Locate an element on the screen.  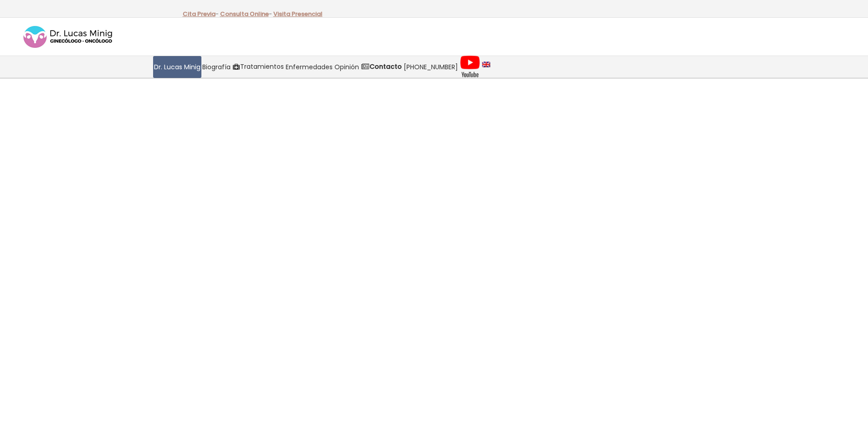
a: Tratamientos is located at coordinates (258, 67).